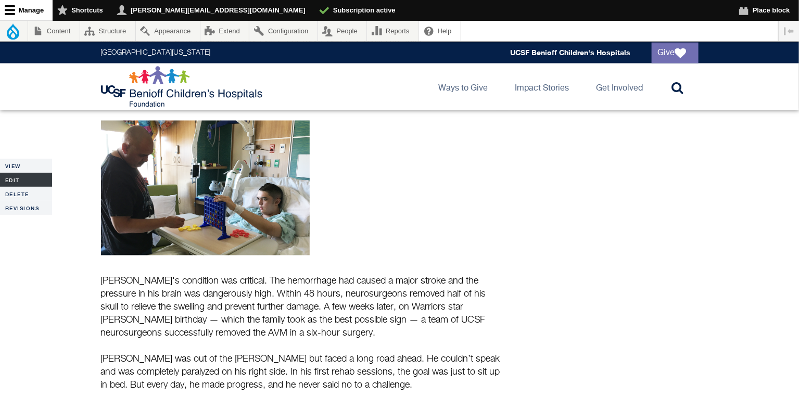 This screenshot has width=799, height=397. Describe the element at coordinates (183, 86) in the screenshot. I see `img: Logo for UCSF Benioff Children's Hospitals Foundation` at that location.